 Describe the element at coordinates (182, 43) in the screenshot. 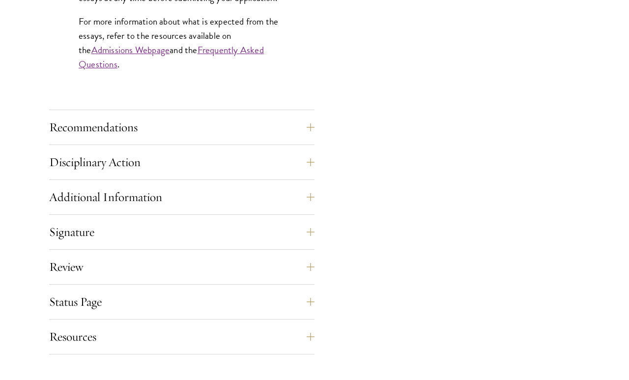

I see `p: For more information about what is expected from the essays, refer to the resources available on ...` at that location.